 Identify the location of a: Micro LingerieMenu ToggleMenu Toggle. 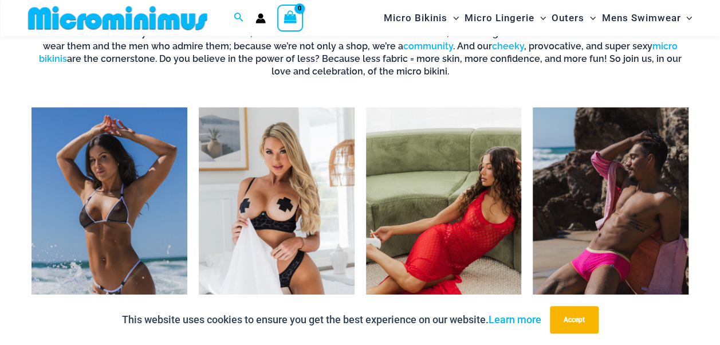
(505, 18).